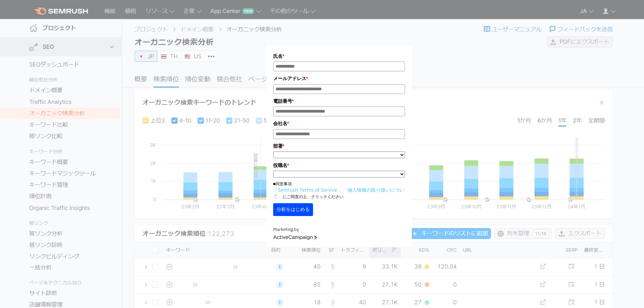  I want to click on button: 分析をはじめる, so click(293, 210).